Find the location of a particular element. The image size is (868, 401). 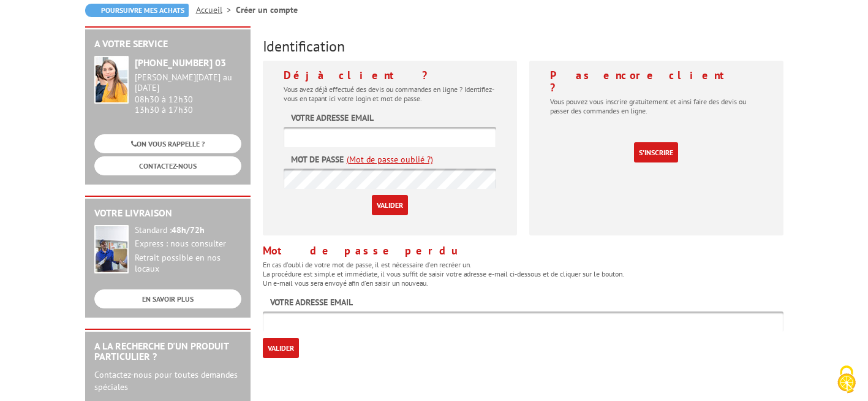

a: Accueil is located at coordinates (216, 10).